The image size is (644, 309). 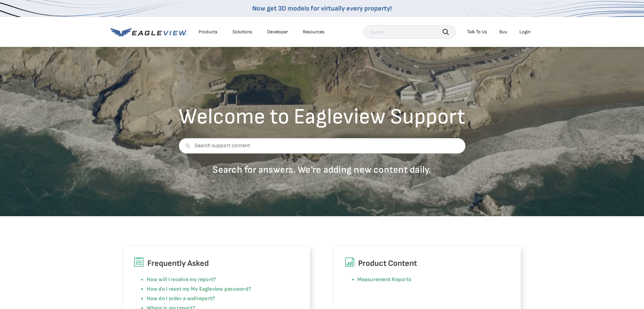 I want to click on input: Search support content, so click(x=322, y=146).